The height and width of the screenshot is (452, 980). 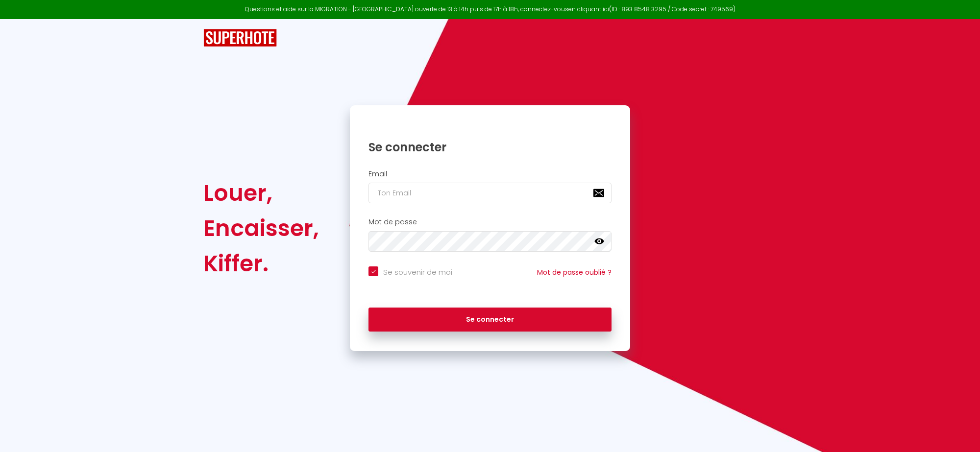 What do you see at coordinates (490, 147) in the screenshot?
I see `h1: Se connecter` at bounding box center [490, 147].